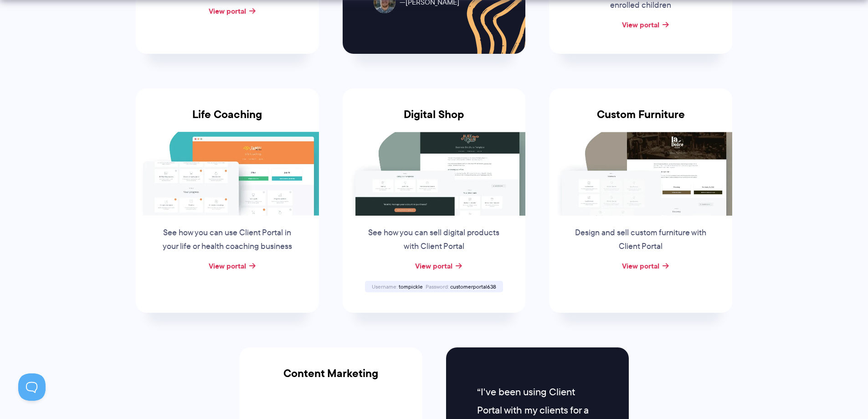 The image size is (868, 419). What do you see at coordinates (434, 240) in the screenshot?
I see `p: See how you can sell digital products with Client Portal` at bounding box center [434, 240].